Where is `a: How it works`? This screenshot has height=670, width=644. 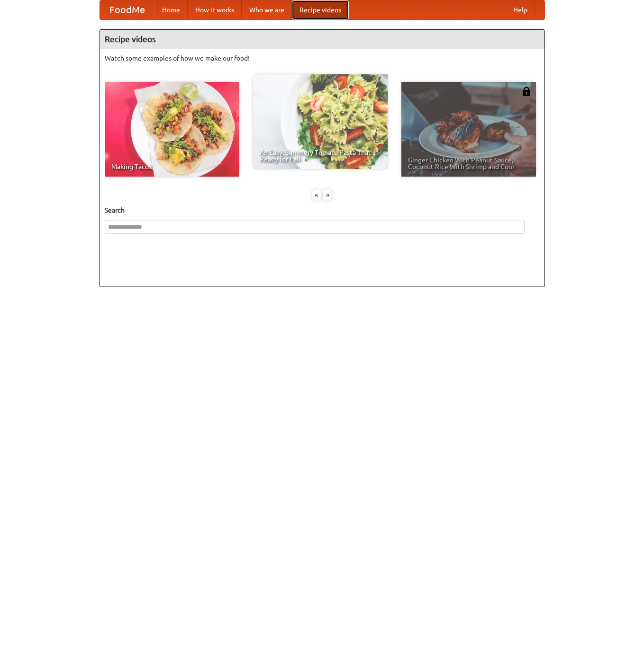
a: How it works is located at coordinates (215, 10).